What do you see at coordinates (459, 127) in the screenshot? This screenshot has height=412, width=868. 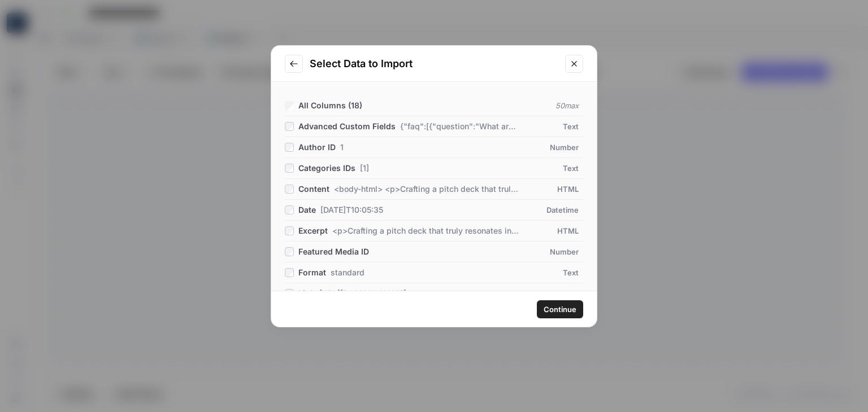 I see `span: {"faq":[{"question":"What are the 4 key points in a pitch deck?","answer":"<!-- wp:heading -->\r\n\r` at bounding box center [459, 127].